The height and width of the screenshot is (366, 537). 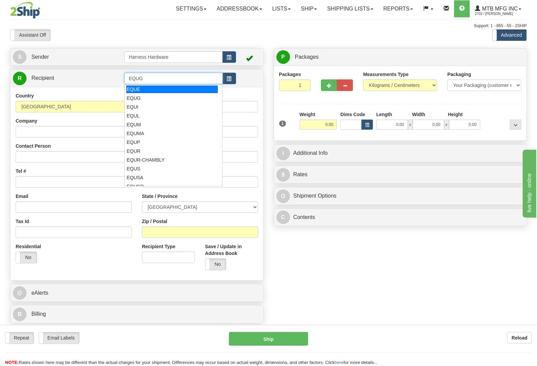 I want to click on label: Save / Update in Address Book, so click(x=232, y=250).